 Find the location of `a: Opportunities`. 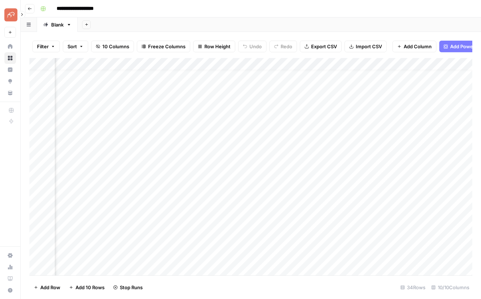

a: Opportunities is located at coordinates (10, 81).